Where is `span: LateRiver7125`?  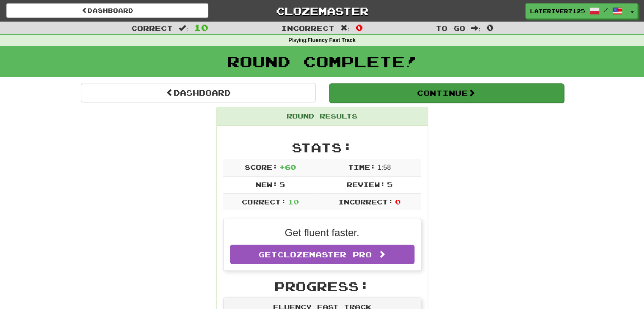
span: LateRiver7125 is located at coordinates (558, 11).